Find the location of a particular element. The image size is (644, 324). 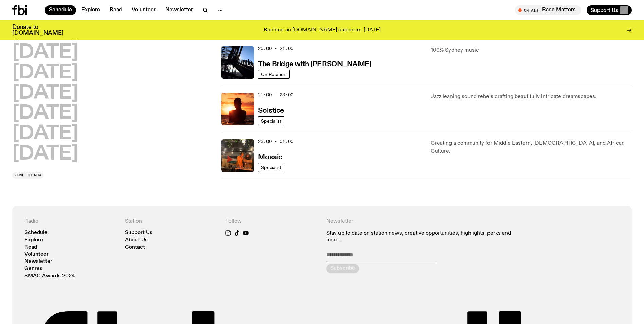

a: Solstice is located at coordinates (271, 110).